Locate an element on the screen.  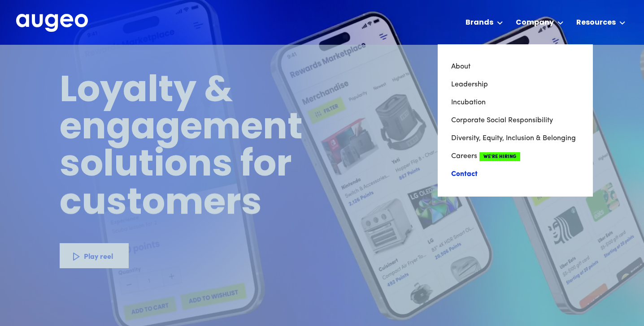
img: Augeo's full logo in white. is located at coordinates (52, 23).